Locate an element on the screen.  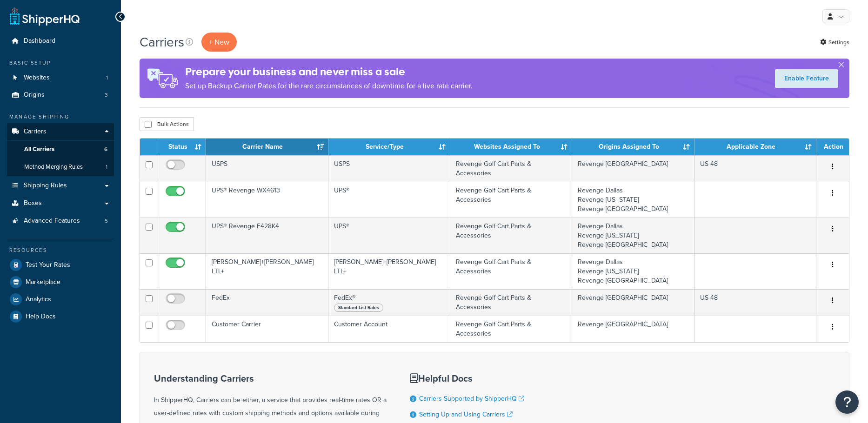
span: Websites is located at coordinates (37, 78).